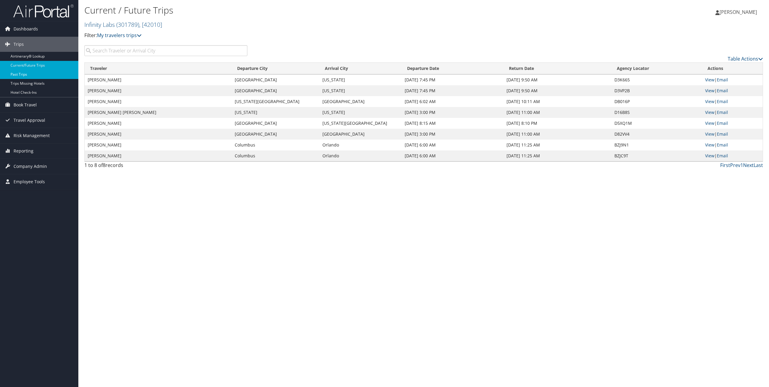 The width and height of the screenshot is (769, 387). Describe the element at coordinates (29, 182) in the screenshot. I see `span: Employee Tools` at that location.